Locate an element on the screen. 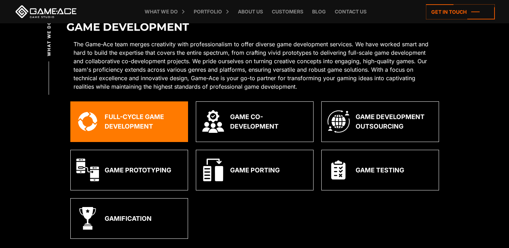  h2: Game Development is located at coordinates (255, 27).